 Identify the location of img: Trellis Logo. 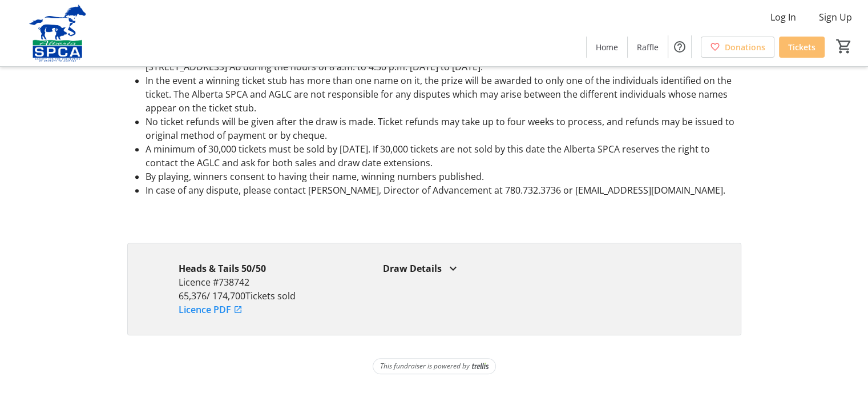
(480, 366).